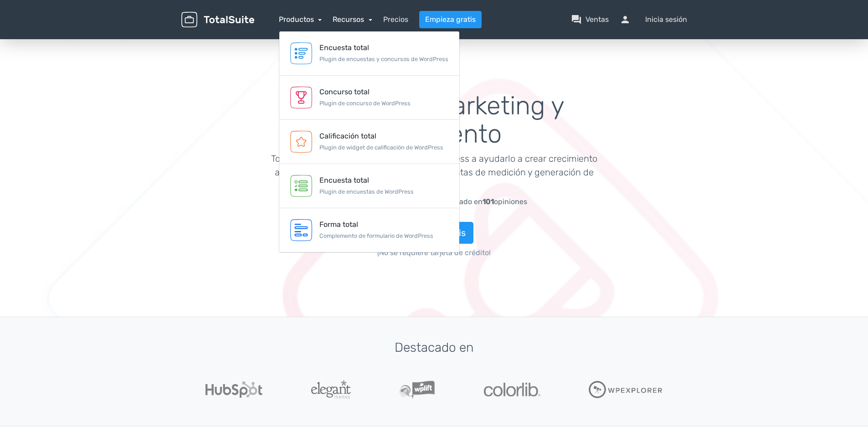  What do you see at coordinates (382, 147) in the screenshot?
I see `small: Plugin de widget de calificación de WordPress` at bounding box center [382, 147].